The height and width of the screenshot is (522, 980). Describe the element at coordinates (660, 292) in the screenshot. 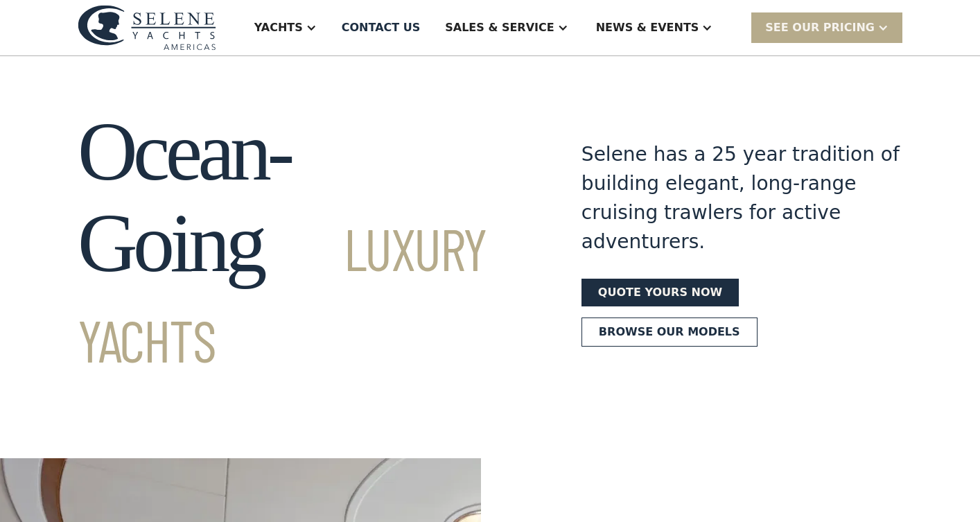

I see `a: Quote yours now` at that location.